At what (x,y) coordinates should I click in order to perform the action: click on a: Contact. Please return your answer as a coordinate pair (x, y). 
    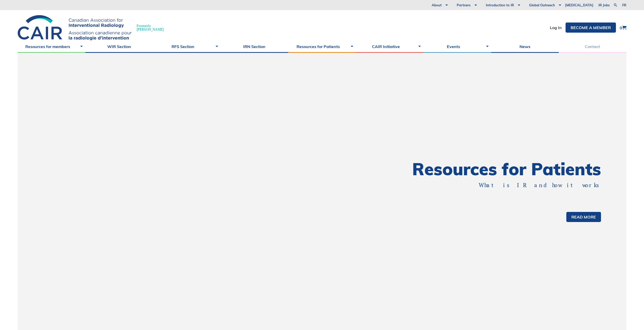
    Looking at the image, I should click on (592, 46).